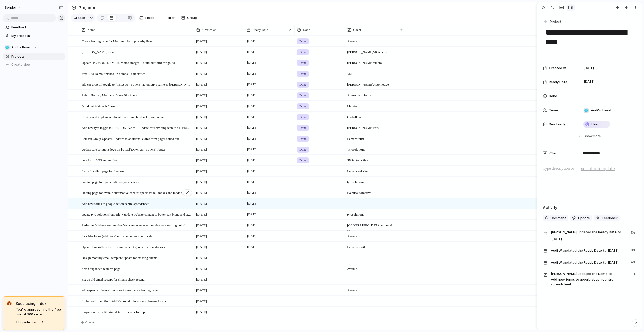 The width and height of the screenshot is (644, 332). What do you see at coordinates (34, 36) in the screenshot?
I see `a: My projects` at bounding box center [34, 36].